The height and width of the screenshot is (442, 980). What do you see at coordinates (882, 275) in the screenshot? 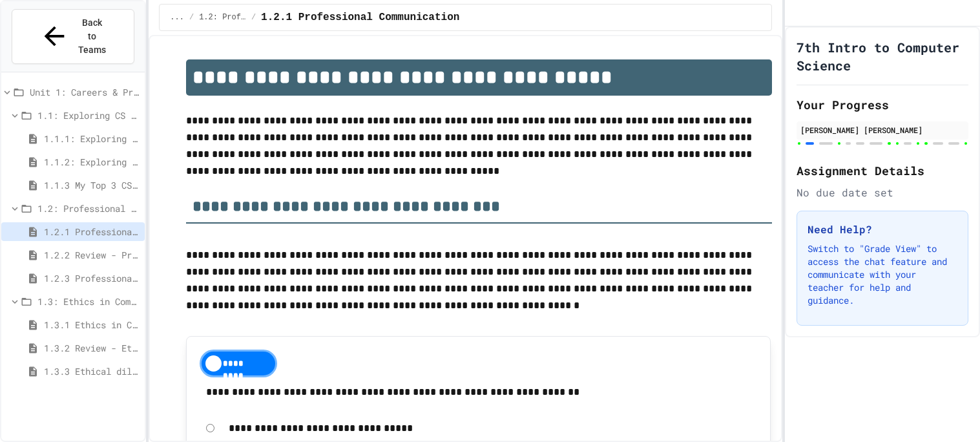
I see `p: Switch to "Grade View" to access the chat feature and communicate with your teacher for help and ...` at bounding box center [882, 275].